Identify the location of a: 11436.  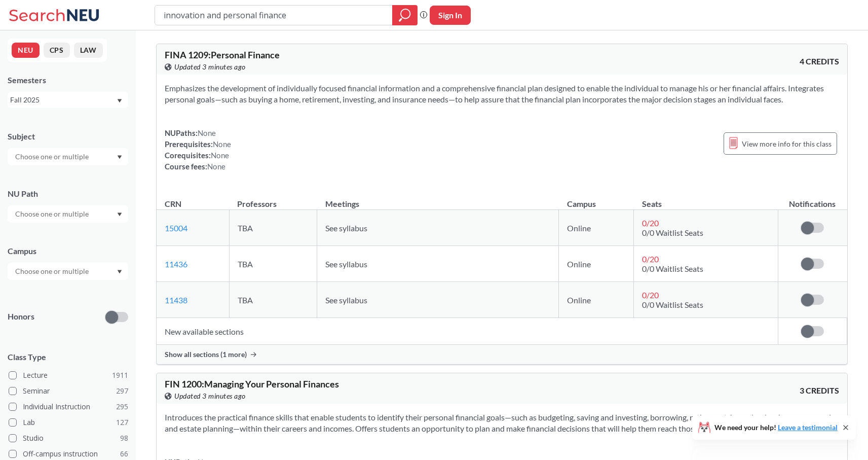
(176, 264).